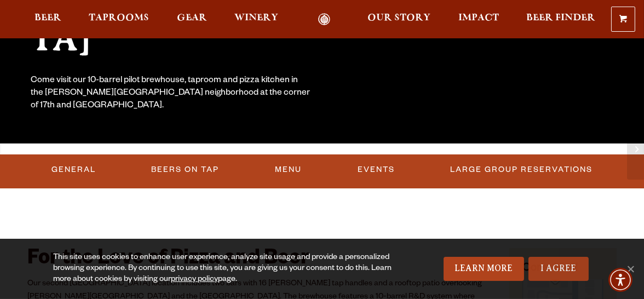 The width and height of the screenshot is (644, 299). What do you see at coordinates (558, 269) in the screenshot?
I see `a: I Agree` at bounding box center [558, 269].